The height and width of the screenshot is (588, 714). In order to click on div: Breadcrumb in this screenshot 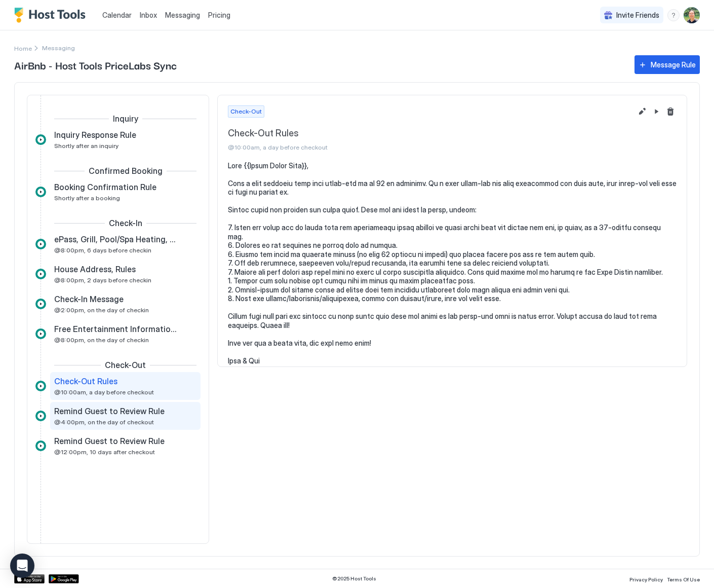, I will do `click(22, 48)`.